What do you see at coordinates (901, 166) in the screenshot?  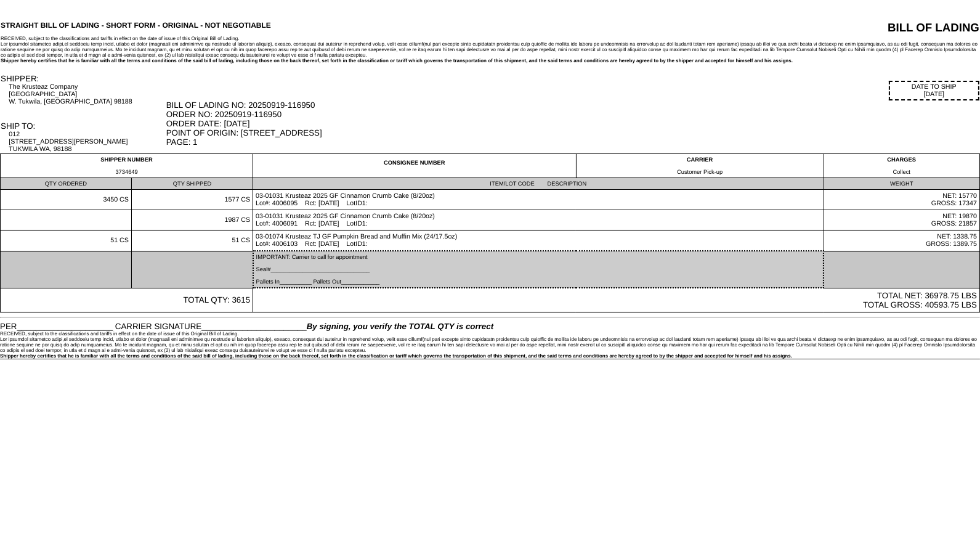 I see `td: CHARGES` at bounding box center [901, 166].